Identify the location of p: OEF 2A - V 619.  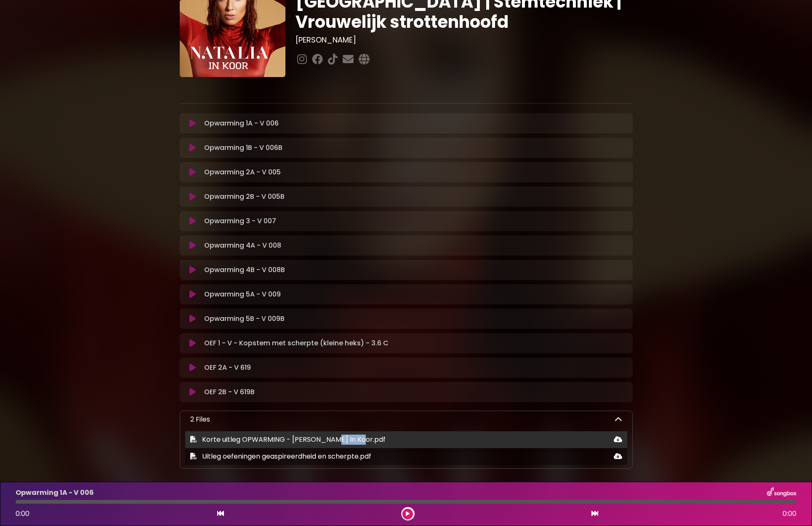
(227, 367).